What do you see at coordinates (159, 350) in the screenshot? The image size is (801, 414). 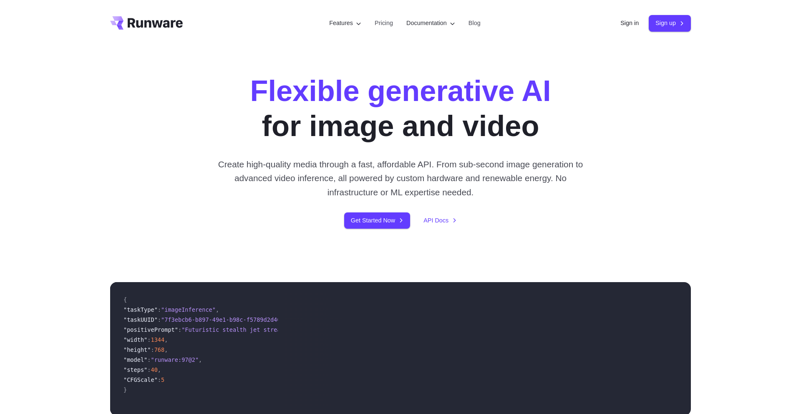 I see `span: 768` at bounding box center [159, 350].